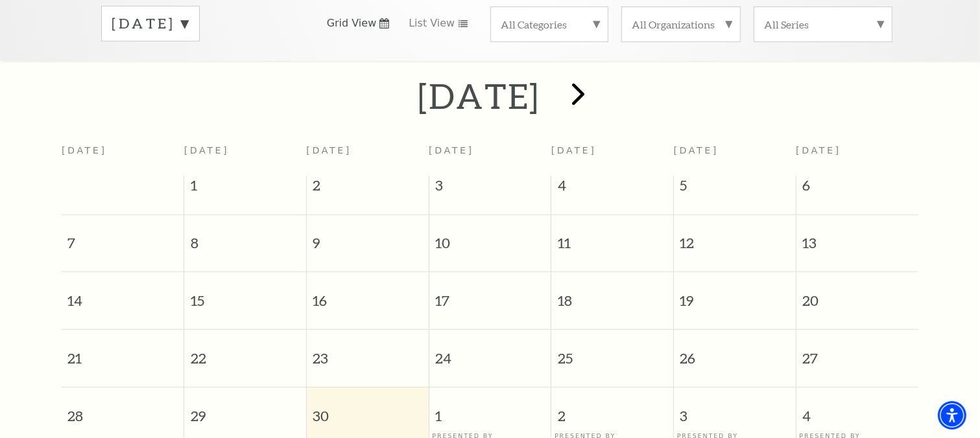  Describe the element at coordinates (490, 294) in the screenshot. I see `span: 17` at that location.